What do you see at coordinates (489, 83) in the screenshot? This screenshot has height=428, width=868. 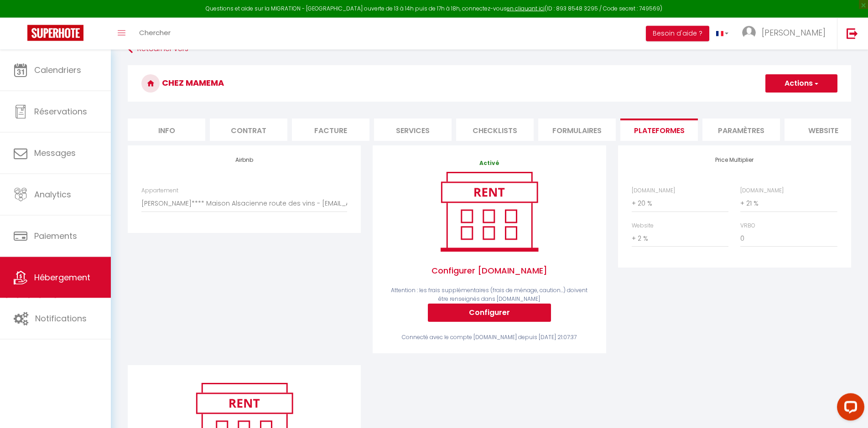 I see `h3: Chez Mamema` at bounding box center [489, 83].